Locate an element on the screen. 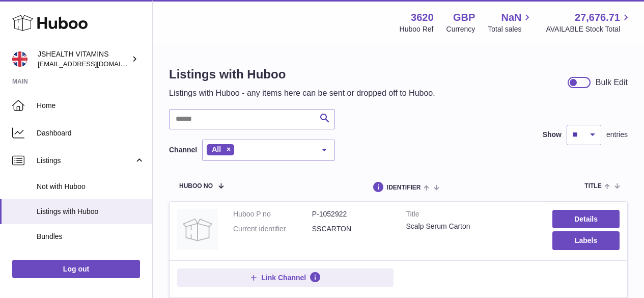 Image resolution: width=644 pixels, height=298 pixels. a: 27,676.71 AVAILABLE Stock Total is located at coordinates (588, 22).